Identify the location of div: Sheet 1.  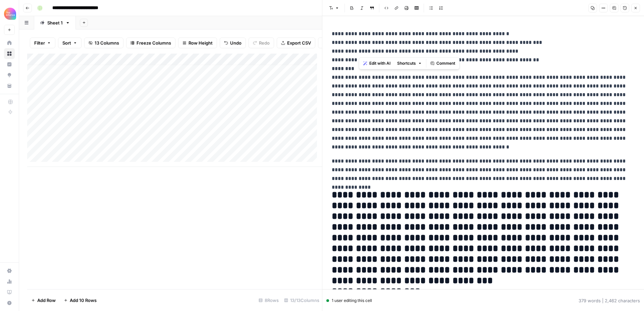
(55, 23).